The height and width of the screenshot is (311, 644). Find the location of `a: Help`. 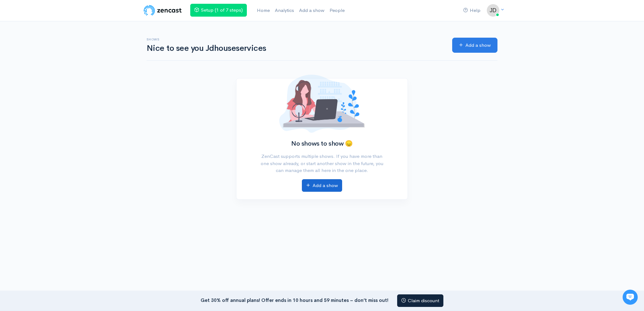

a: Help is located at coordinates (472, 10).